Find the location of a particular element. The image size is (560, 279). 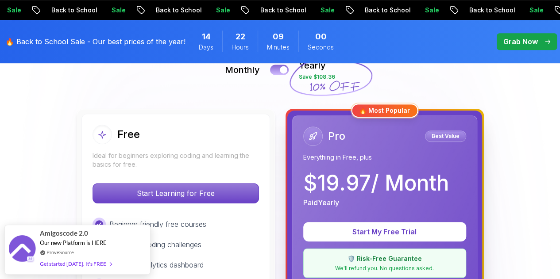

p: Best Value is located at coordinates (445, 136).